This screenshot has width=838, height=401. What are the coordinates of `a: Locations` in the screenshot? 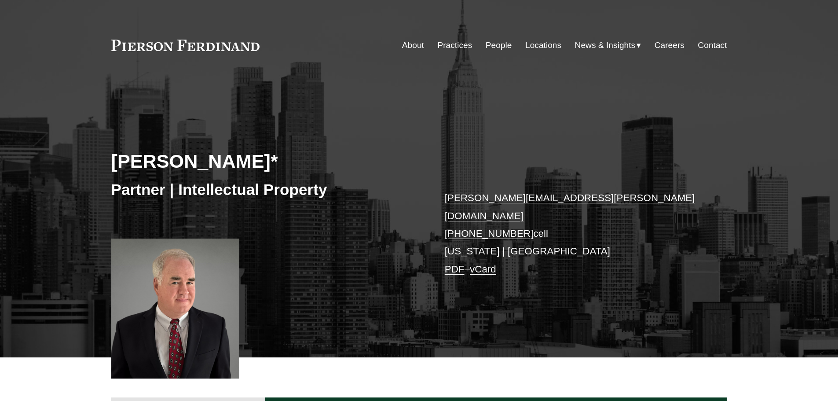 It's located at (543, 45).